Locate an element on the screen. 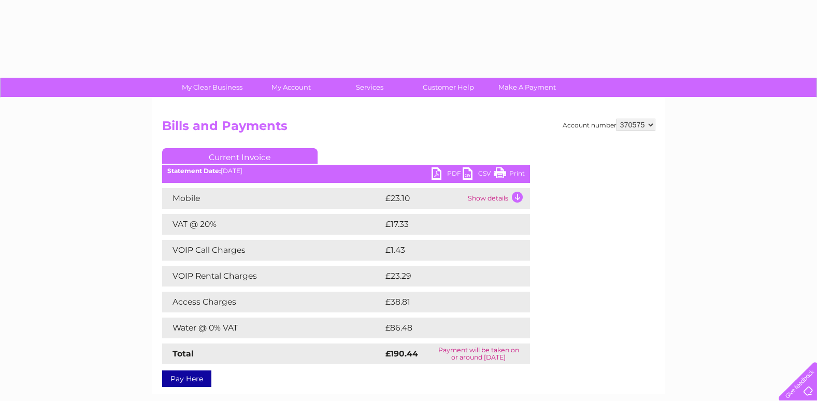 The height and width of the screenshot is (401, 817). td: Show details is located at coordinates (497, 198).